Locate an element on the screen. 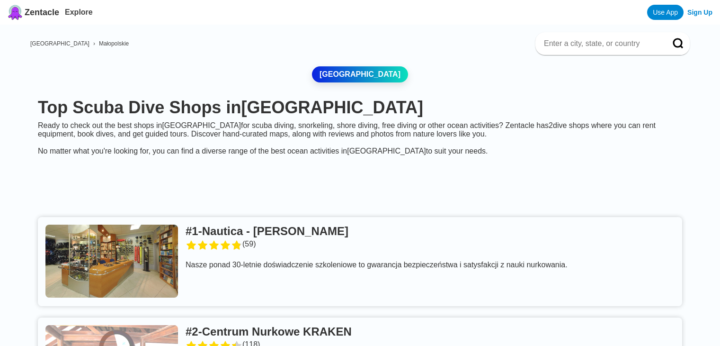 Image resolution: width=720 pixels, height=346 pixels. span: Małopolskie is located at coordinates (114, 44).